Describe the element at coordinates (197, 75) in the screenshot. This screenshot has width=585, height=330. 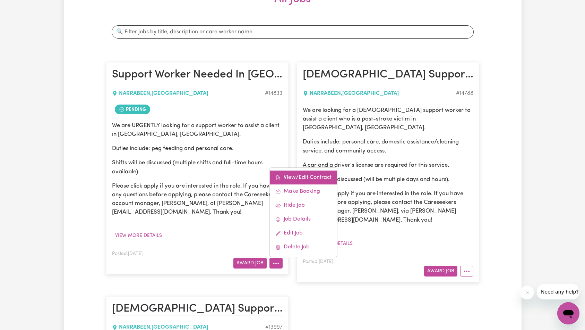
I see `h2: Support Worker Needed In Narrabeen, NSW` at that location.